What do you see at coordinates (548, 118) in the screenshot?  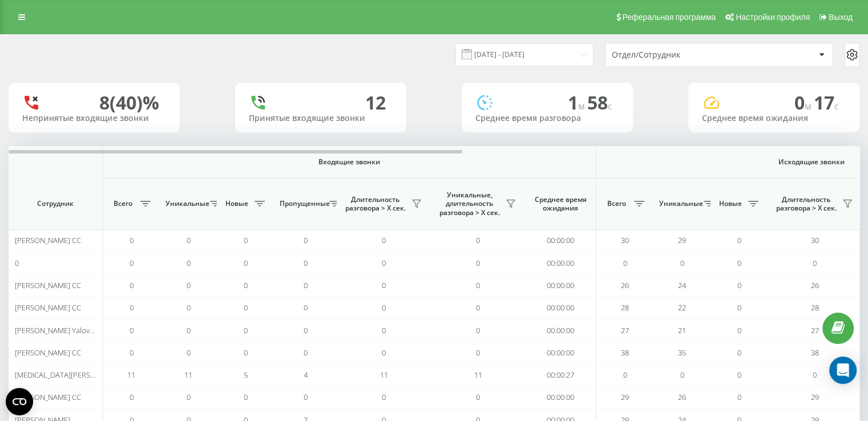 I see `div: Среднее время разговора` at bounding box center [548, 118].